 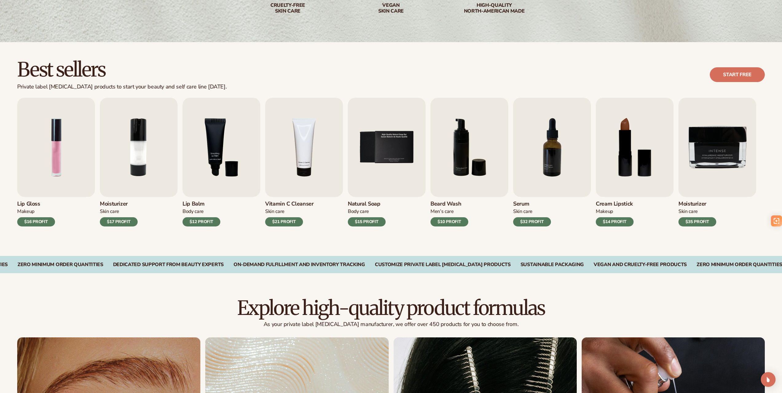 What do you see at coordinates (290, 204) in the screenshot?
I see `h3: Vitamin C Cleanser` at bounding box center [290, 204].